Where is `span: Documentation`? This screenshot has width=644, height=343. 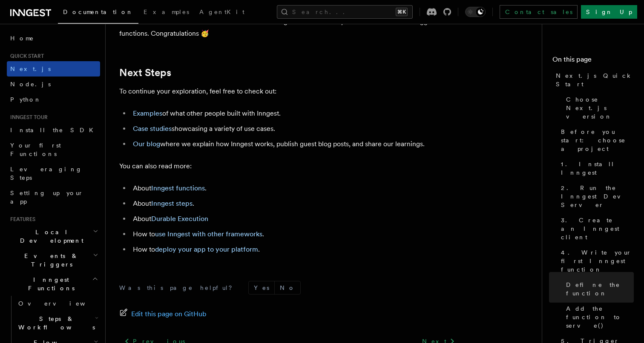 span: Documentation is located at coordinates (98, 12).